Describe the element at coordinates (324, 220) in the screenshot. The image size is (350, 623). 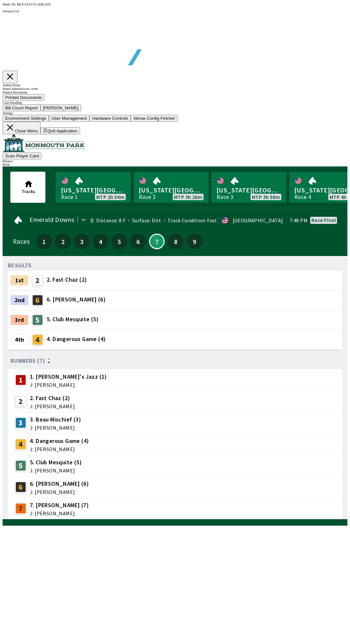
I see `div: Race final` at that location.